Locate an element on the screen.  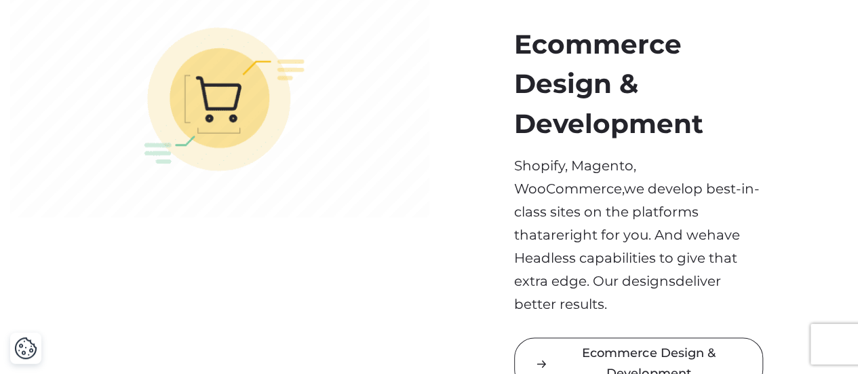
span: we develop best-in-class sites on the platforms that is located at coordinates (637, 212).